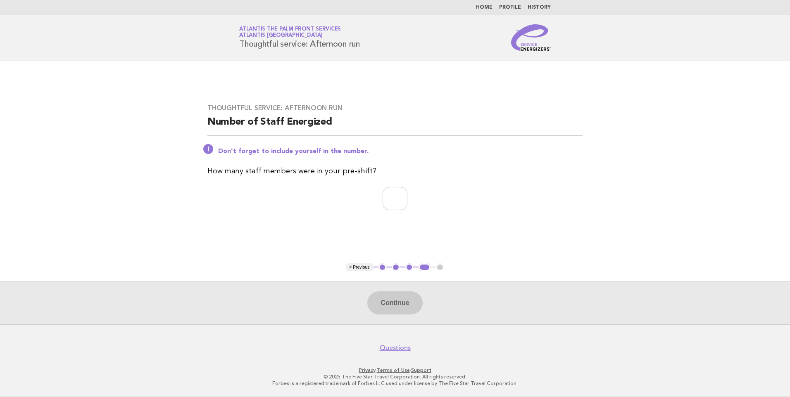 The image size is (790, 397). Describe the element at coordinates (396, 268) in the screenshot. I see `button: 2` at that location.